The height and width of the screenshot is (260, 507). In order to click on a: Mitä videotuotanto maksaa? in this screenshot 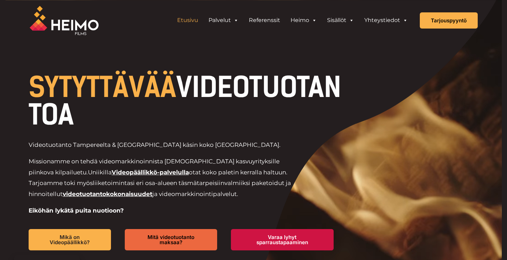, I will do `click(170, 240)`.